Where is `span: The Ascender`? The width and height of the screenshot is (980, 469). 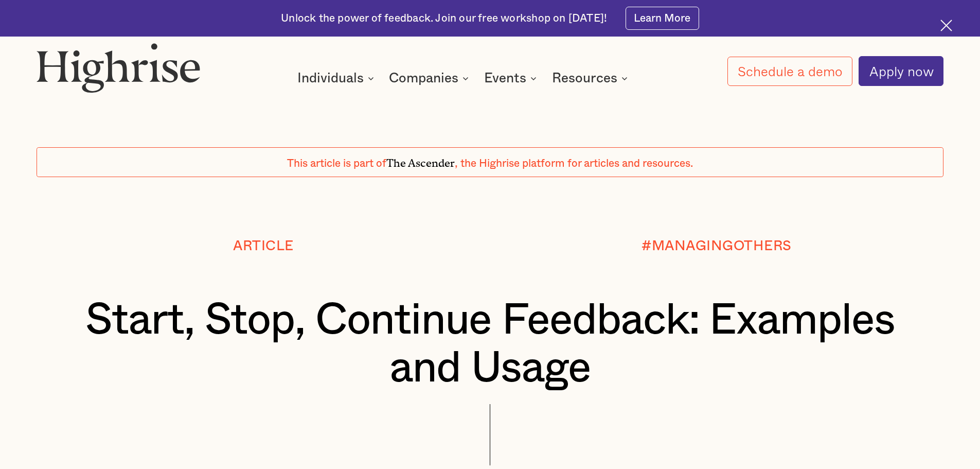
span: The Ascender is located at coordinates (421, 160).